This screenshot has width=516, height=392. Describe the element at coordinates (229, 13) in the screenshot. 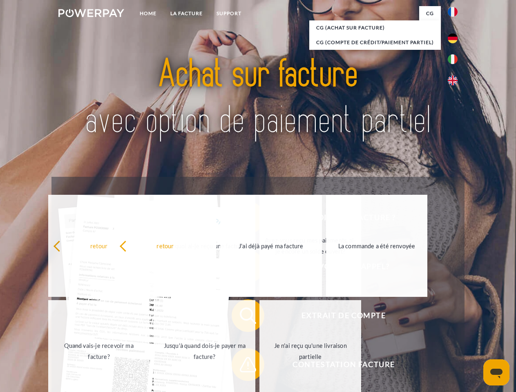

I see `a: Support` at that location.